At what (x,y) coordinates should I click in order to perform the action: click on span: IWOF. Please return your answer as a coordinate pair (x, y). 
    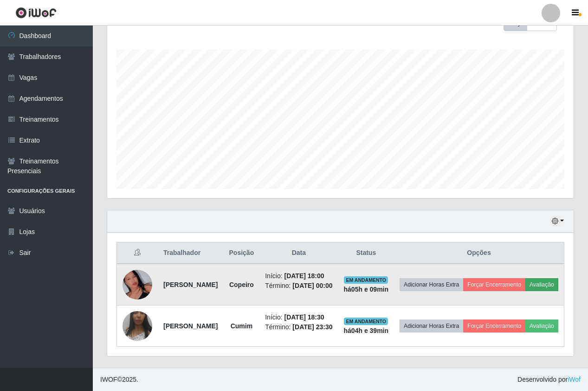
    Looking at the image, I should click on (108, 379).